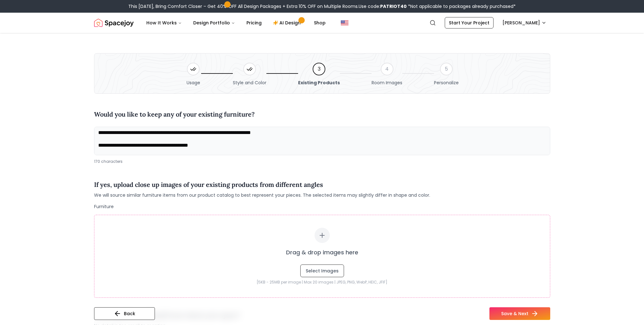 This screenshot has height=325, width=644. What do you see at coordinates (446, 69) in the screenshot?
I see `div: 5` at bounding box center [446, 69].